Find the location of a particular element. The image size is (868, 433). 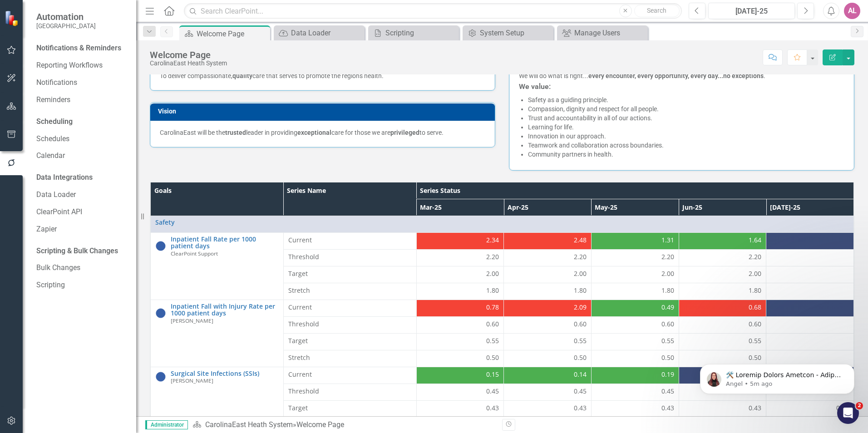

a: CarolinaEast Heath System is located at coordinates (249, 424).